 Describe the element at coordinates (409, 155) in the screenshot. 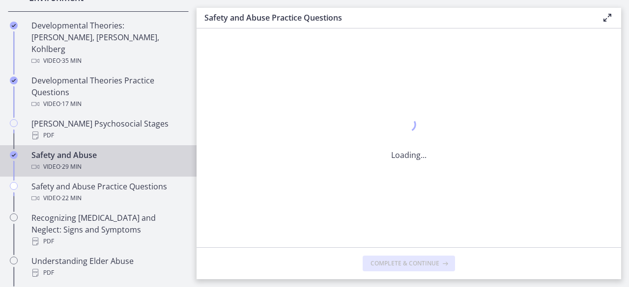

I see `p: Loading...` at that location.